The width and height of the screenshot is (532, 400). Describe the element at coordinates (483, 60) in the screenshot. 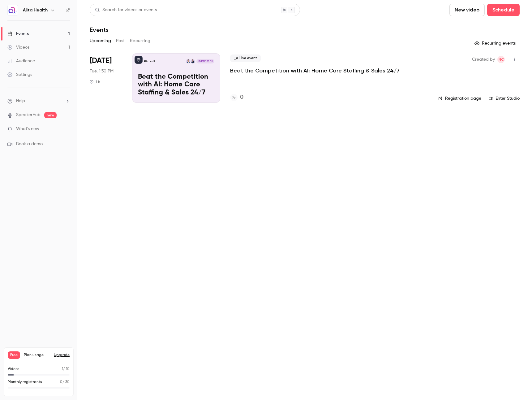

I see `span: Created by` at that location.